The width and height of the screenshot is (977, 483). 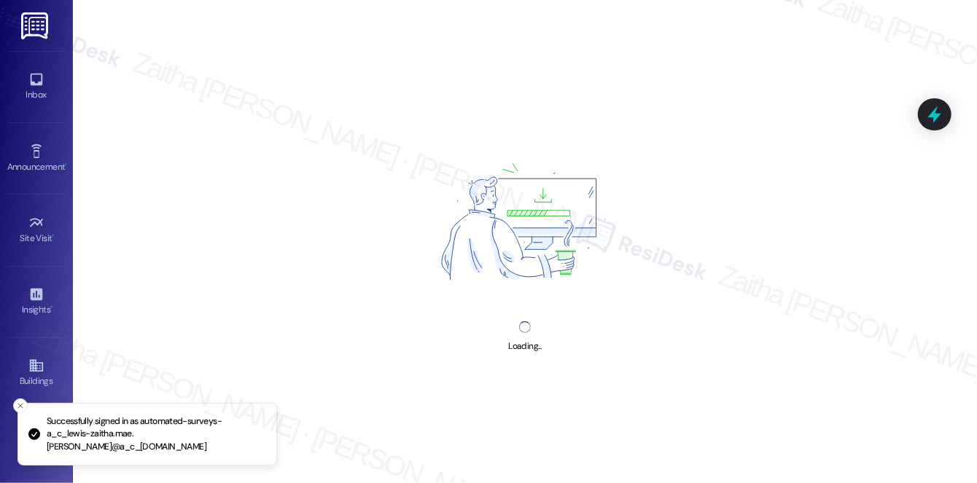 What do you see at coordinates (20, 406) in the screenshot?
I see `button: Close toast` at bounding box center [20, 406].